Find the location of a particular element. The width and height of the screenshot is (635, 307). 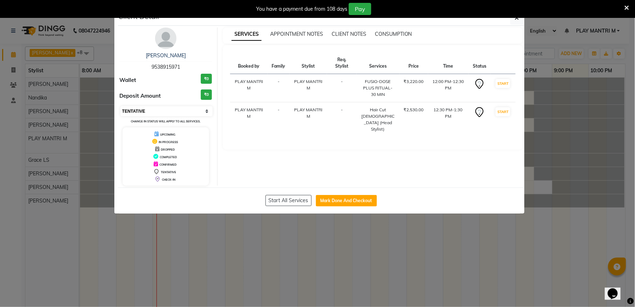

th: Stylist is located at coordinates (308, 63).